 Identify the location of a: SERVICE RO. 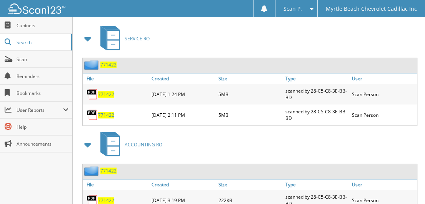
(123, 38).